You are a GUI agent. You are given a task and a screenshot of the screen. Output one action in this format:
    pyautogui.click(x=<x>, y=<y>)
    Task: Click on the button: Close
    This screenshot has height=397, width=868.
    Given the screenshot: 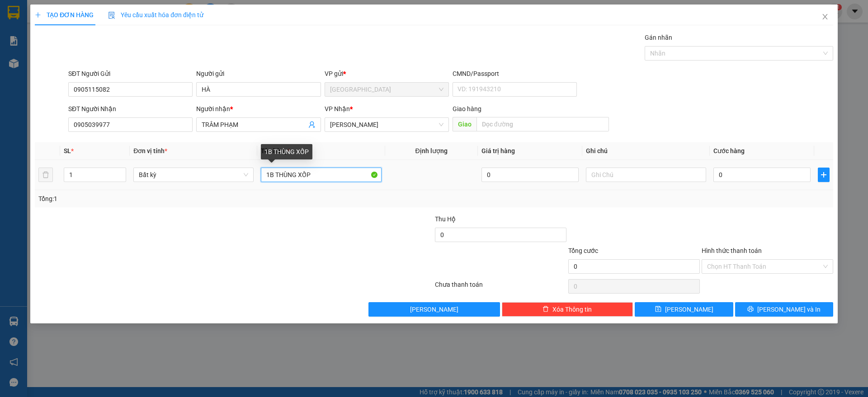 What is the action you would take?
    pyautogui.click(x=825, y=17)
    